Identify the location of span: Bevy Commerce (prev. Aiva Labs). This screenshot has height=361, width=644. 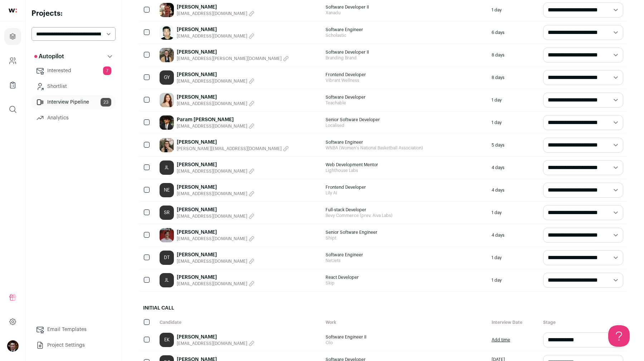
(405, 216).